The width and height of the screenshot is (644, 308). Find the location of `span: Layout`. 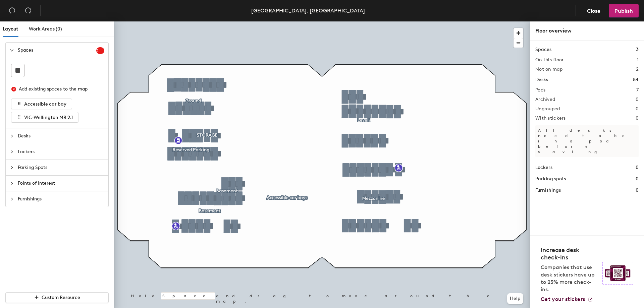

span: Layout is located at coordinates (11, 29).